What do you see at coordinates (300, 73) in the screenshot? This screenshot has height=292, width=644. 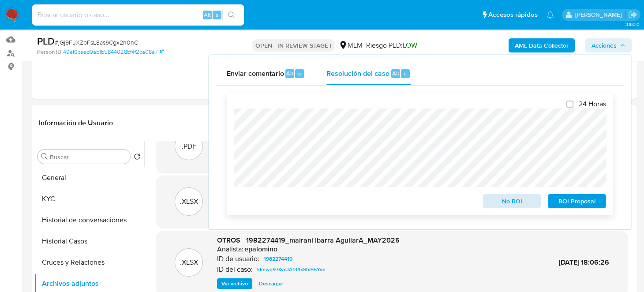 I see `span: c` at bounding box center [300, 73].